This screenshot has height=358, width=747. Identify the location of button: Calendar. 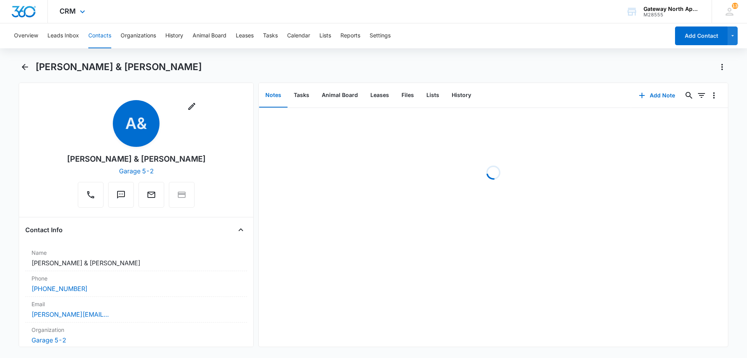
(298, 36).